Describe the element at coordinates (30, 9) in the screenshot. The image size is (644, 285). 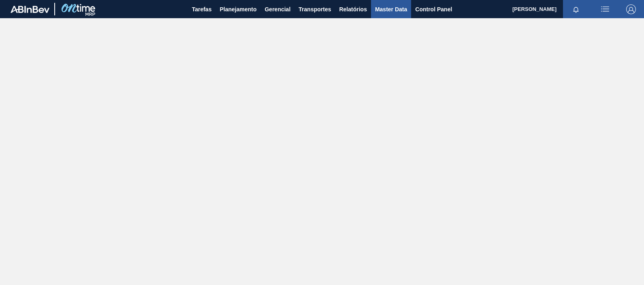
I see `img: TNhmsLtSVTkK8tSr43FrP2fwEKptu5GPRR3wAAAABJRU5ErkJggg==` at that location.